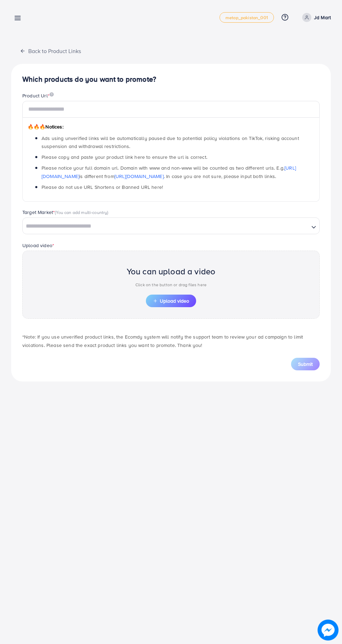 The width and height of the screenshot is (342, 644). What do you see at coordinates (38, 96) in the screenshot?
I see `label: Product Url` at bounding box center [38, 96].